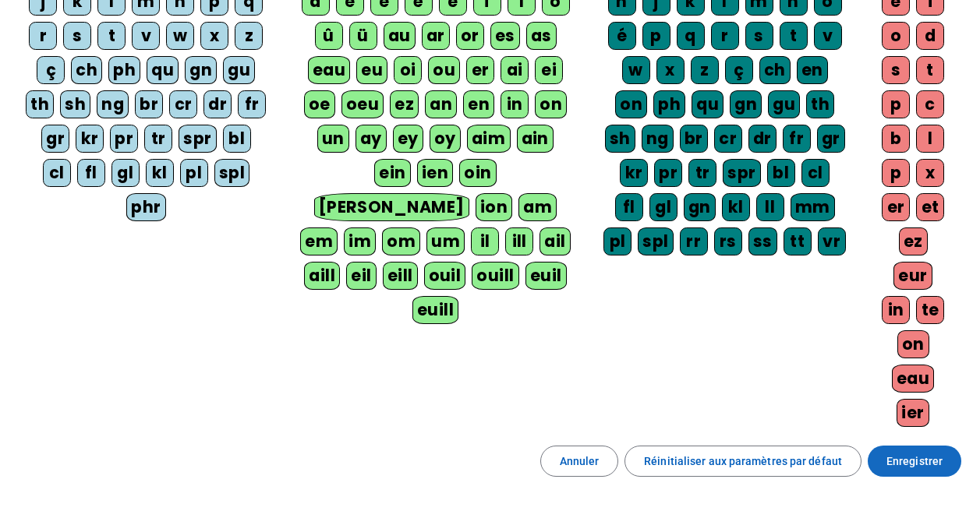 The height and width of the screenshot is (525, 980). Describe the element at coordinates (392, 173) in the screenshot. I see `div: ein` at that location.